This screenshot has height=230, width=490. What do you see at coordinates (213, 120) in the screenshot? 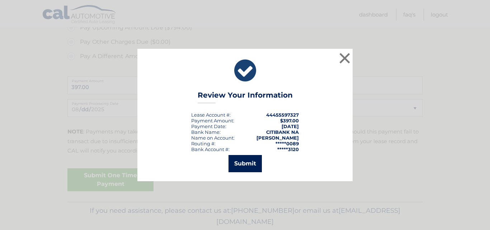
I see `div: Payment Amount:` at bounding box center [213, 120].